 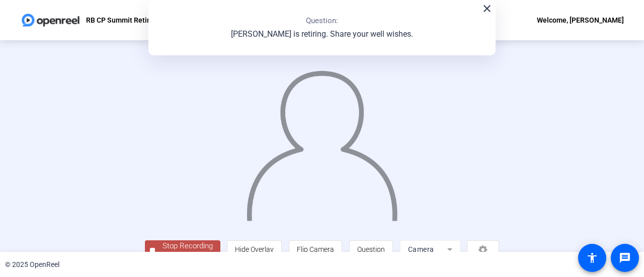 I want to click on span: Flip Camera, so click(x=316, y=249).